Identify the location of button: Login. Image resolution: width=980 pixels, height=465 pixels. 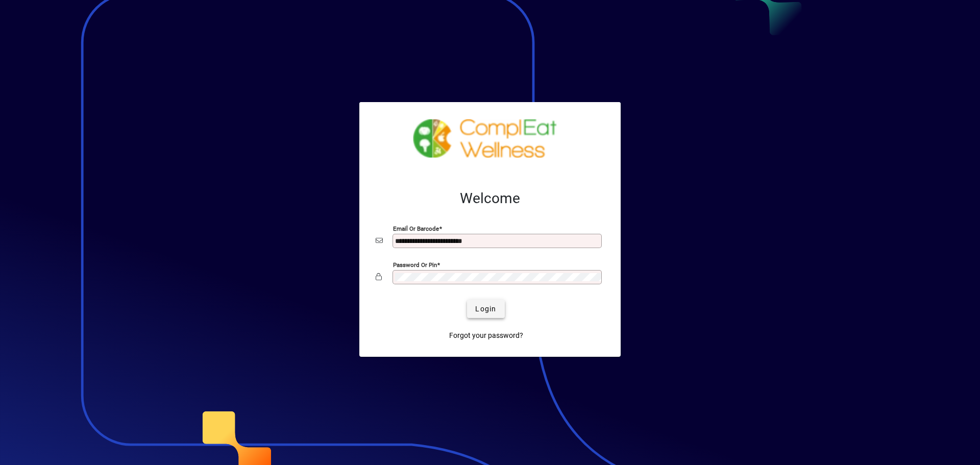
(485, 309).